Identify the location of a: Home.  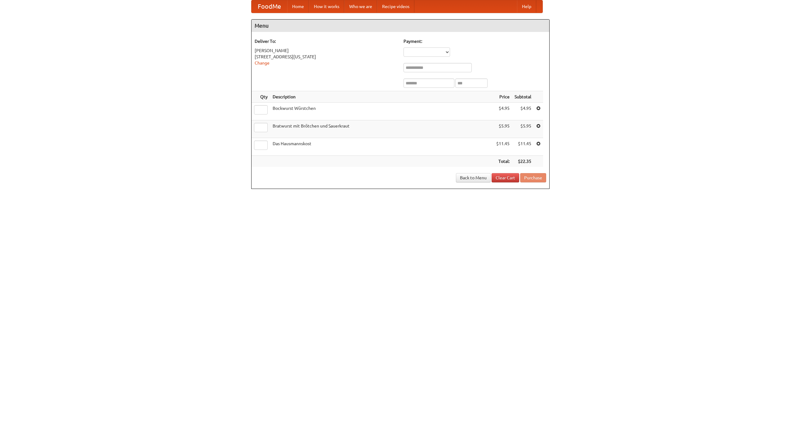
(298, 7).